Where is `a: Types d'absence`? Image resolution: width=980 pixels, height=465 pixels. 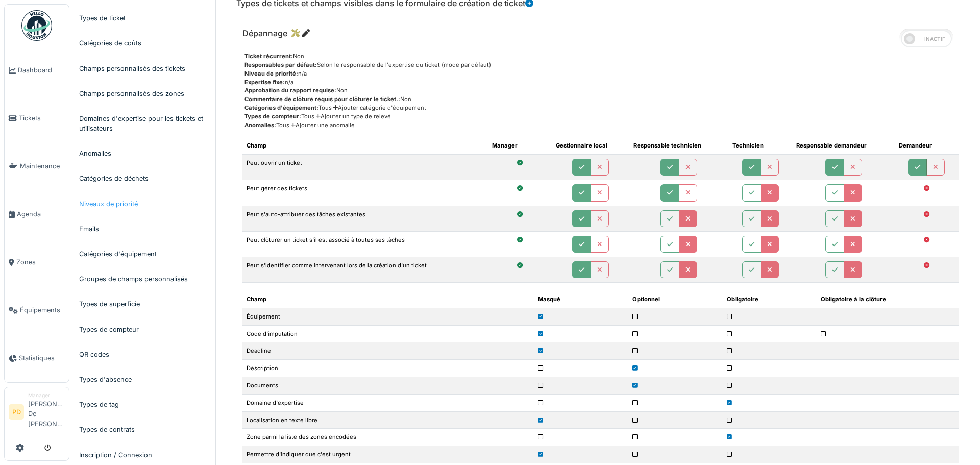 a: Types d'absence is located at coordinates (145, 379).